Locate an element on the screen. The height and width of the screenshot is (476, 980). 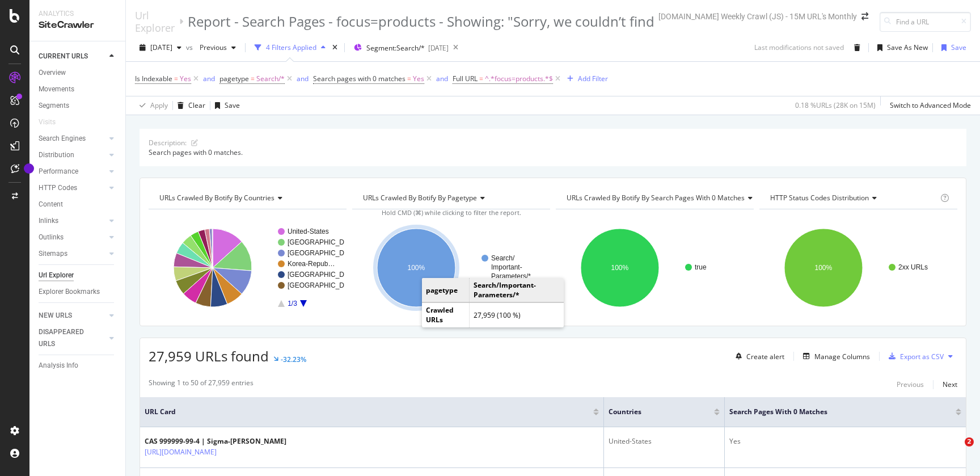
div: Analytics is located at coordinates (77, 14).